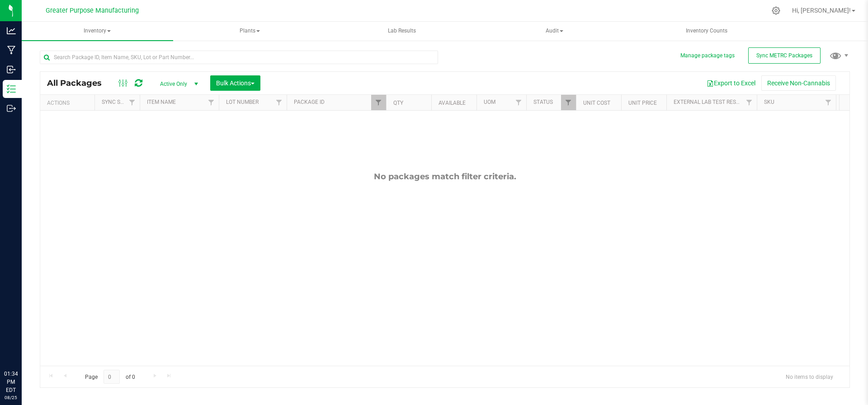 The image size is (868, 405). Describe the element at coordinates (110, 377) in the screenshot. I see `span: Page of 0` at that location.